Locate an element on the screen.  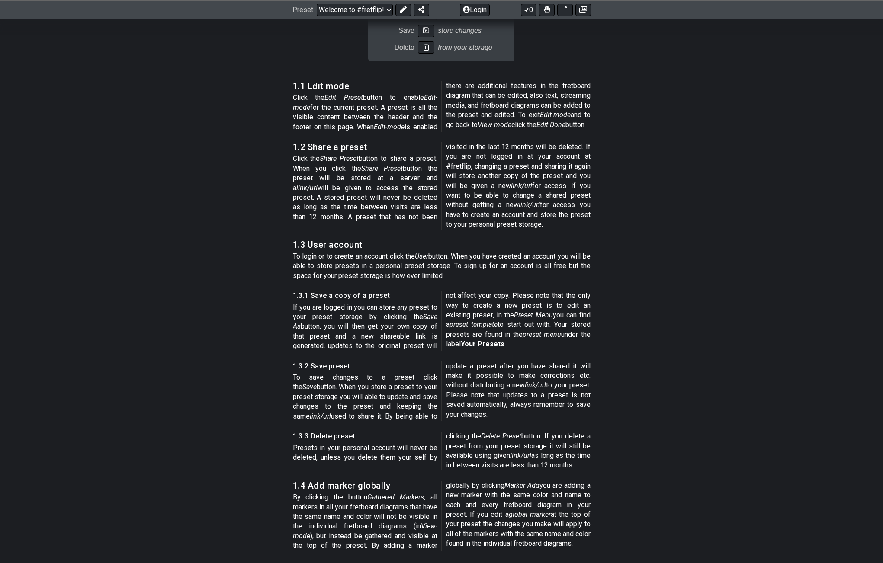
button: Login is located at coordinates (475, 10).